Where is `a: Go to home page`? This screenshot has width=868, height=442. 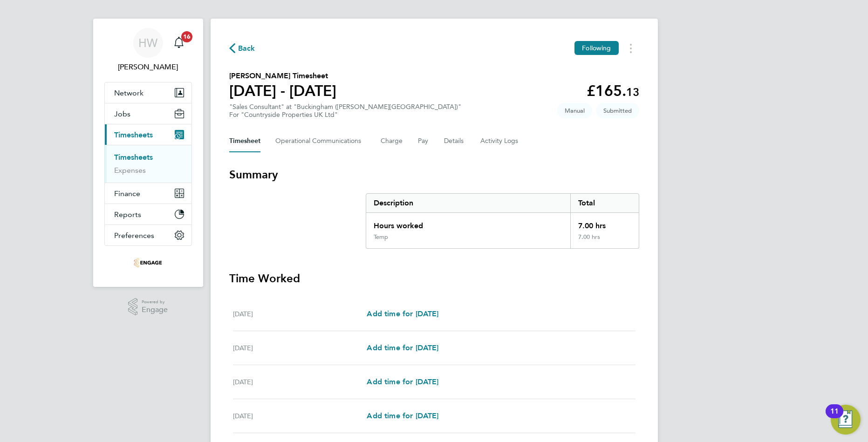
a: Go to home page is located at coordinates (148, 263).